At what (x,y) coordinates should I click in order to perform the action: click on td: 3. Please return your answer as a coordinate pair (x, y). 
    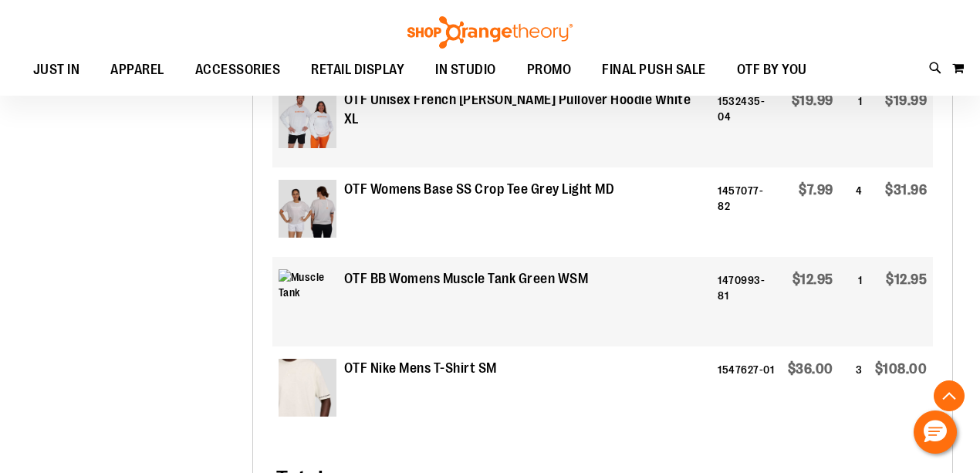
    Looking at the image, I should click on (854, 391).